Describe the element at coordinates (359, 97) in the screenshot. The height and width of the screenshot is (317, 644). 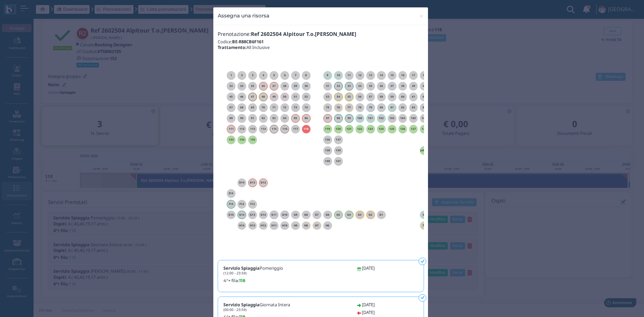
I see `h6: 56` at that location.